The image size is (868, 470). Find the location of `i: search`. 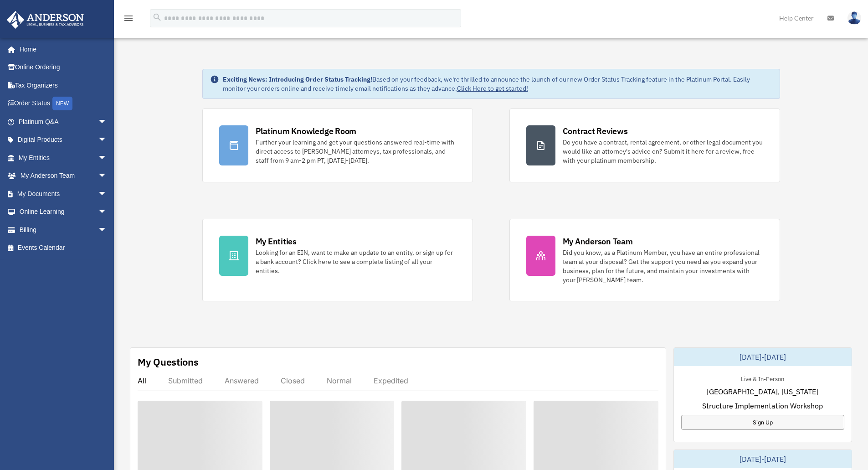

i: search is located at coordinates (157, 17).